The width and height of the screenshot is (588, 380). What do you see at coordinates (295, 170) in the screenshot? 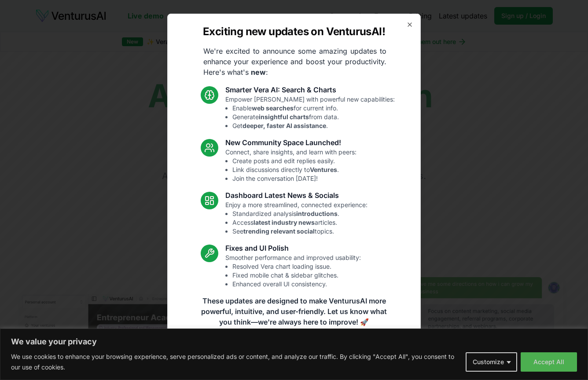
I see `li: Link discussions directly to .` at bounding box center [295, 170].